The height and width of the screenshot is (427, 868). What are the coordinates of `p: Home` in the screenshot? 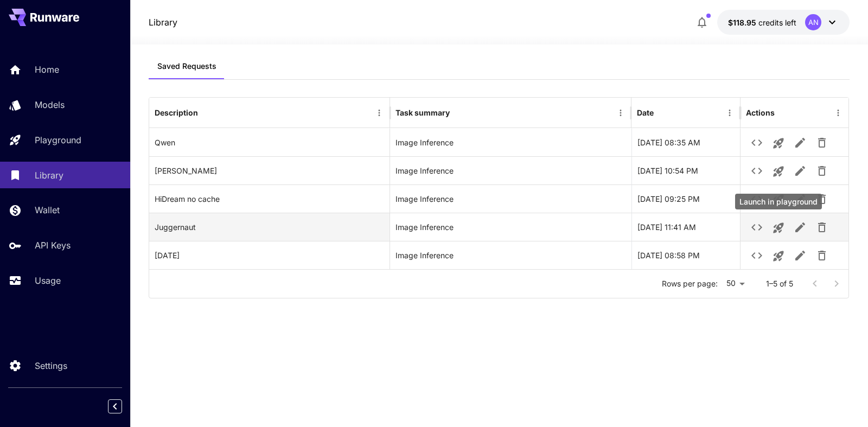 It's located at (46, 69).